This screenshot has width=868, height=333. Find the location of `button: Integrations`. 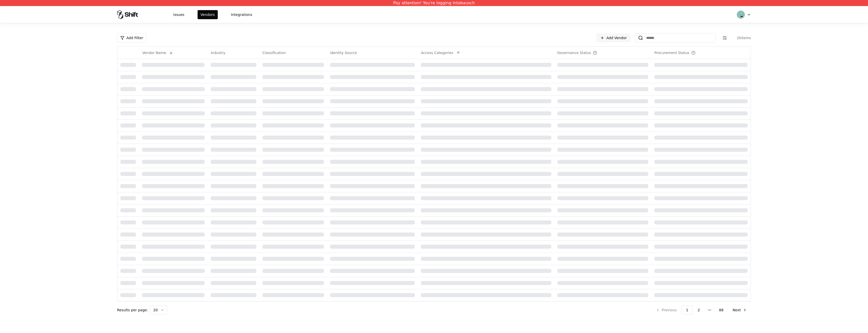

button: Integrations is located at coordinates (241, 14).